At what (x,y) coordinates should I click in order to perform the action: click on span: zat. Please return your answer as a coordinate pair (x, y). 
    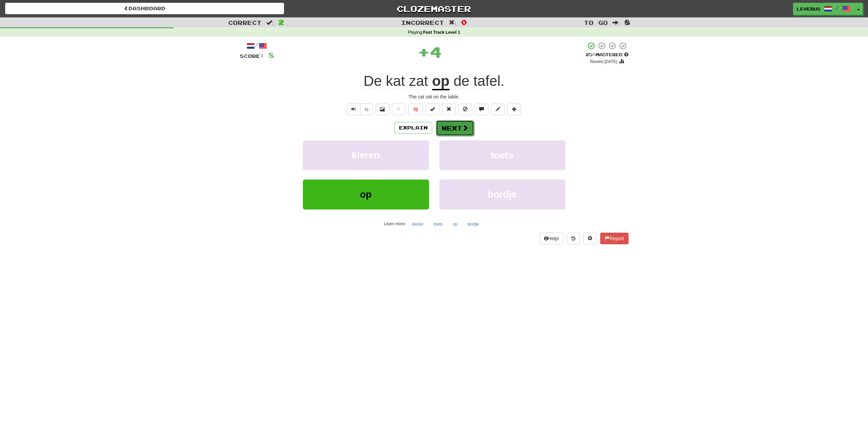
    Looking at the image, I should click on (418, 81).